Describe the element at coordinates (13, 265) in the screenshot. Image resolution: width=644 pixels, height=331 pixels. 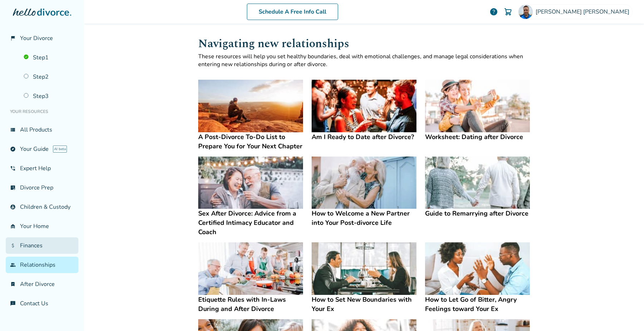
I see `span: group` at that location.